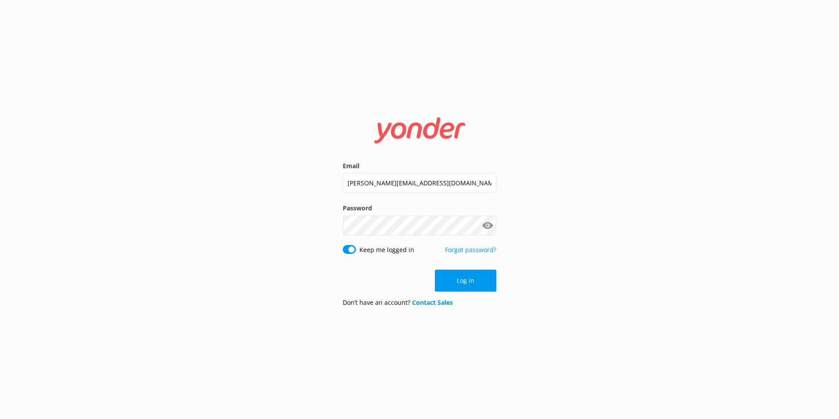  I want to click on input: user@emailaddress.com, so click(420, 183).